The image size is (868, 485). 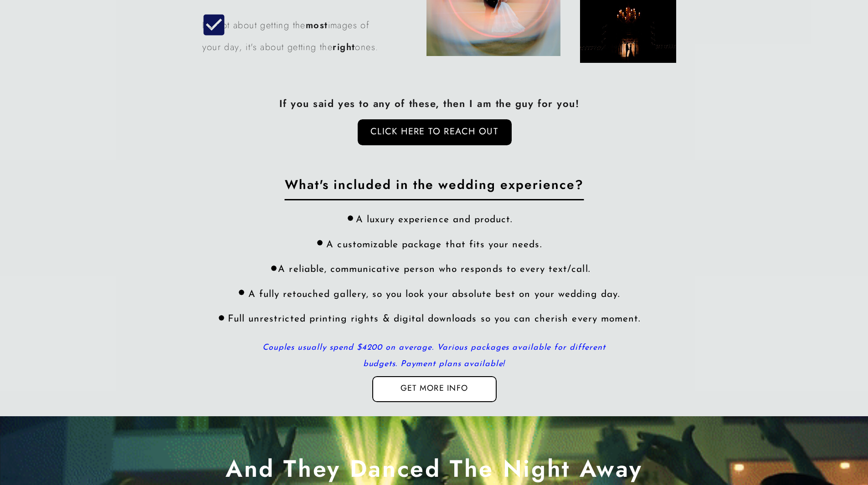 What do you see at coordinates (434, 356) in the screenshot?
I see `i: Couples usually spend $4200 on average. Various packages available for different budgets. Payment...` at bounding box center [434, 356].